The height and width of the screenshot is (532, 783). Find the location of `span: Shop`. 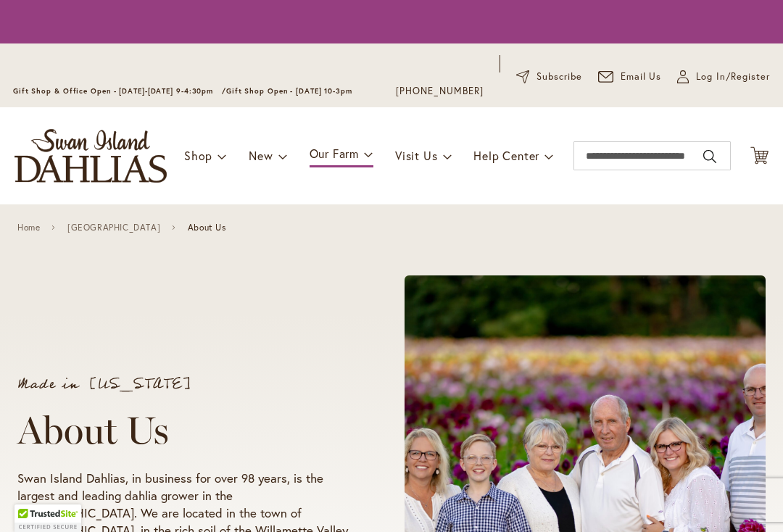

span: Shop is located at coordinates (198, 155).